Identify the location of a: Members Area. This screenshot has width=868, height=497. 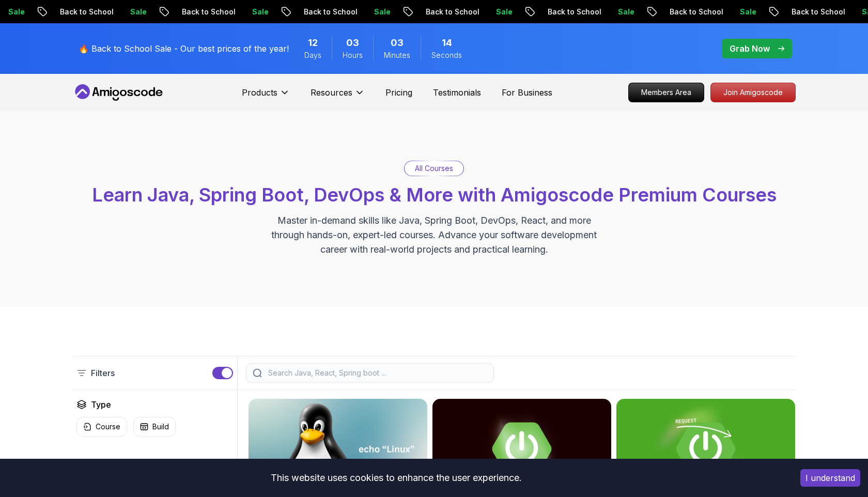
(666, 93).